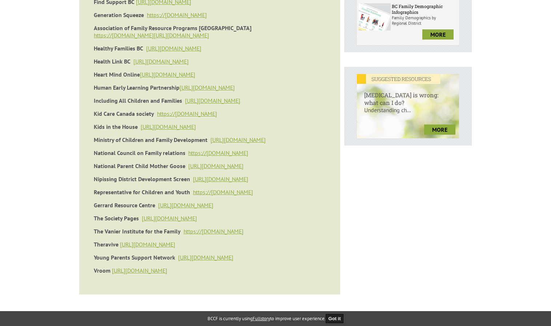 The image size is (551, 326). What do you see at coordinates (112, 61) in the screenshot?
I see `strong: Health Link BC` at bounding box center [112, 61].